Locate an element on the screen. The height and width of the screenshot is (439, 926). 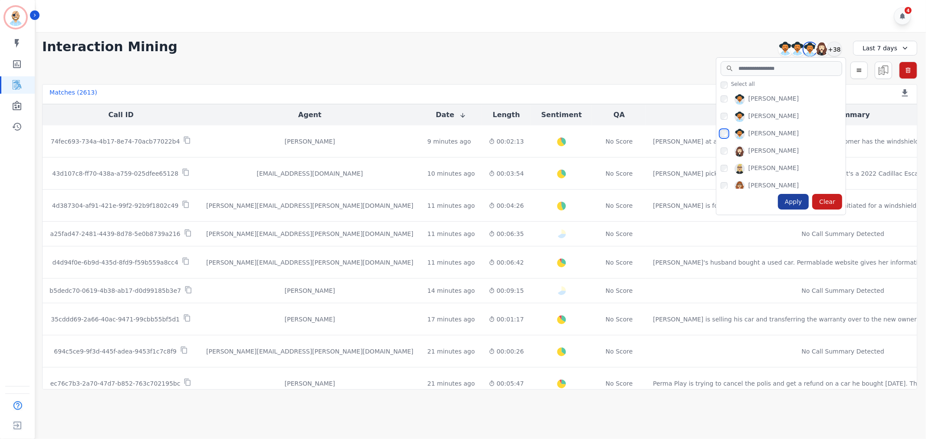
button: Call ID is located at coordinates (121, 115).